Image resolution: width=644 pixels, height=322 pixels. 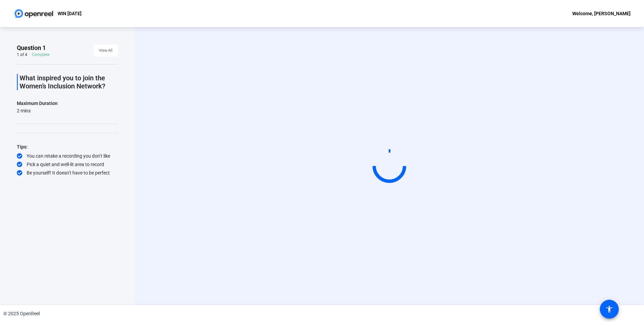 What do you see at coordinates (67, 173) in the screenshot?
I see `div: Be yourself! It doesn’t have to be perfect` at bounding box center [67, 173].